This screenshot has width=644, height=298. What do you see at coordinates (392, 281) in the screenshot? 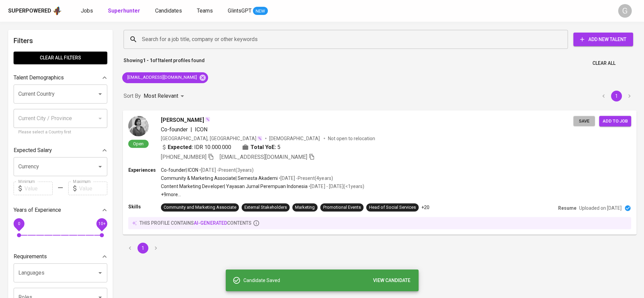
I see `span: VIEW CANDIDATE` at bounding box center [392, 281].